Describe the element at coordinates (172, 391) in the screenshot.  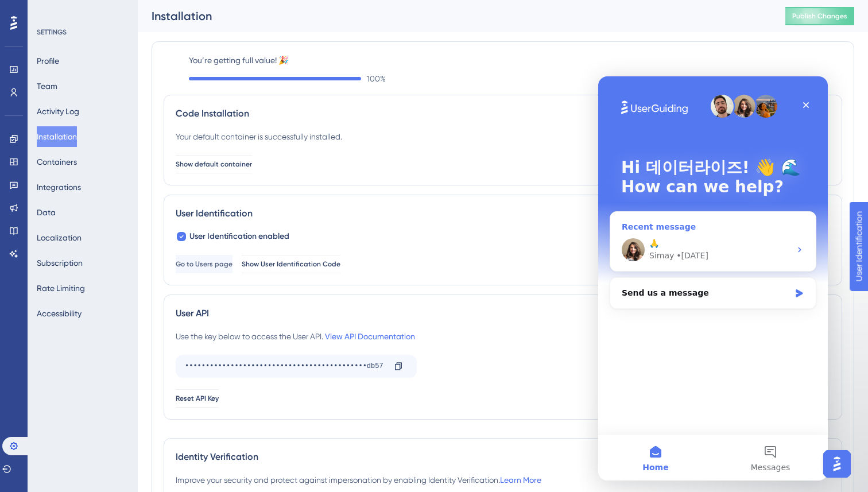
I see `span: Messages` at that location.